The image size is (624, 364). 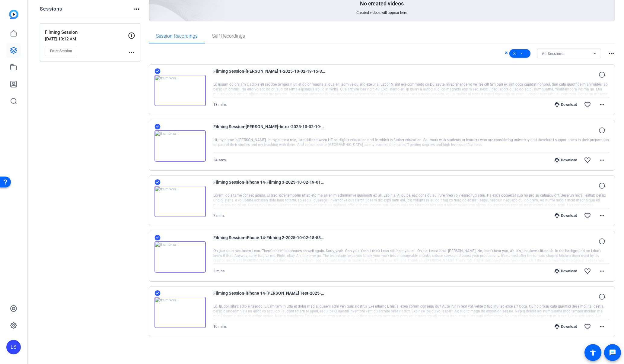 I want to click on span: Self Recordings, so click(x=228, y=36).